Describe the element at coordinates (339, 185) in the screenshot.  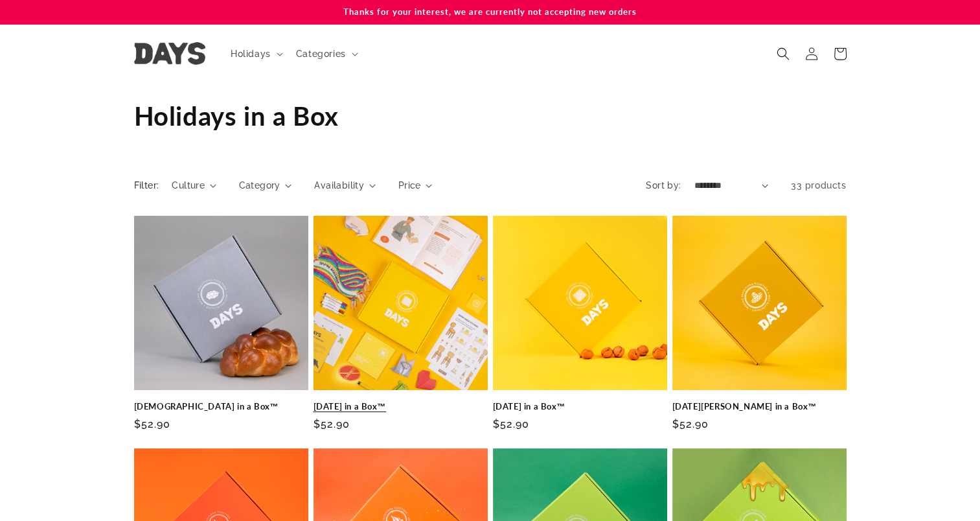
I see `span: Availability` at that location.